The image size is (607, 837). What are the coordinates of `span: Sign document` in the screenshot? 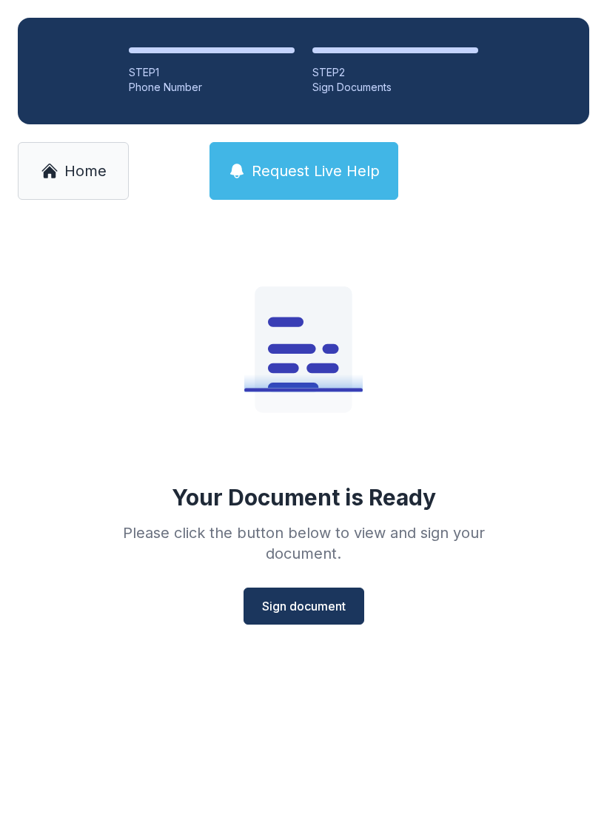 It's located at (304, 606).